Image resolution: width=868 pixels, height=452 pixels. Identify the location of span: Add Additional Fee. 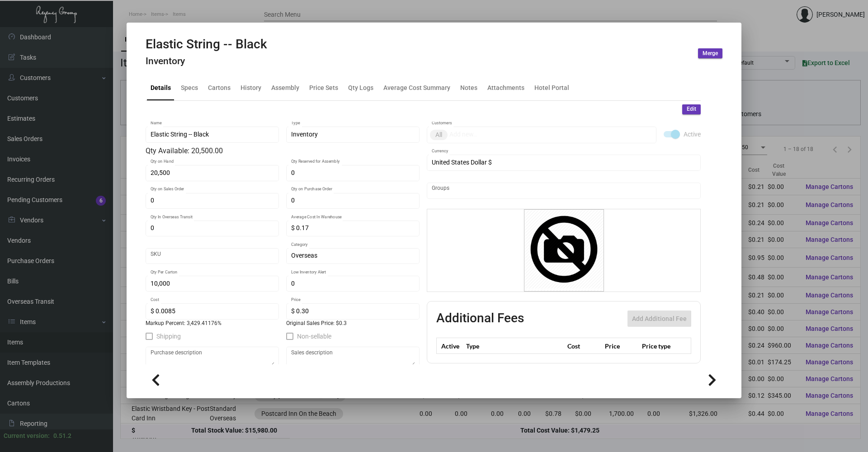
(659, 319).